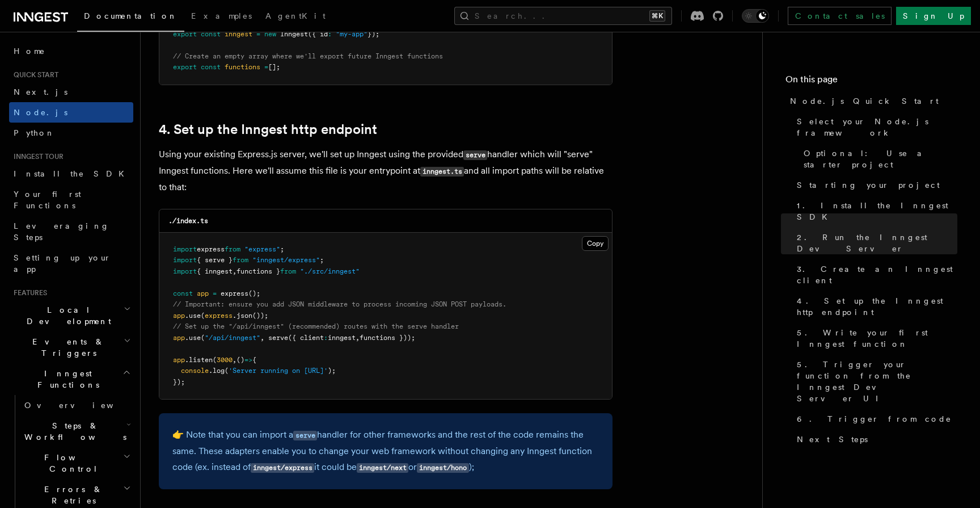 Image resolution: width=980 pixels, height=508 pixels. What do you see at coordinates (71, 264) in the screenshot?
I see `a: Setting up your app` at bounding box center [71, 264].